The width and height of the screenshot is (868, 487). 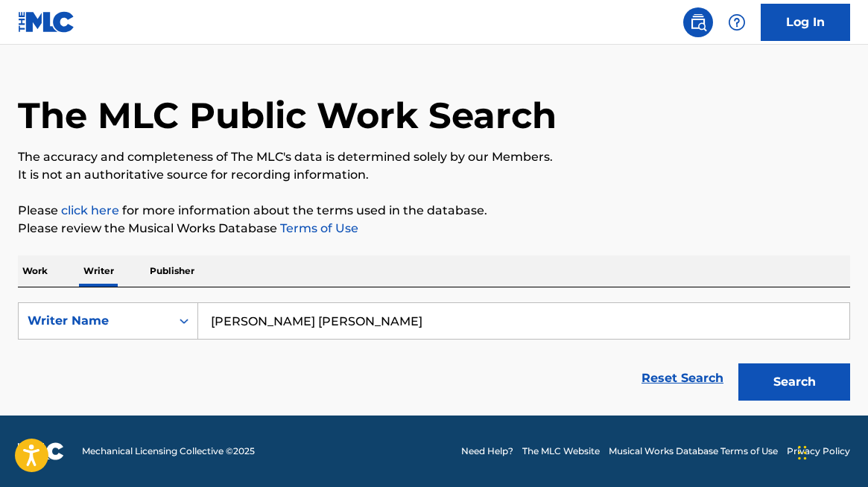 I want to click on p: Please for more information about the terms used in the database., so click(x=434, y=211).